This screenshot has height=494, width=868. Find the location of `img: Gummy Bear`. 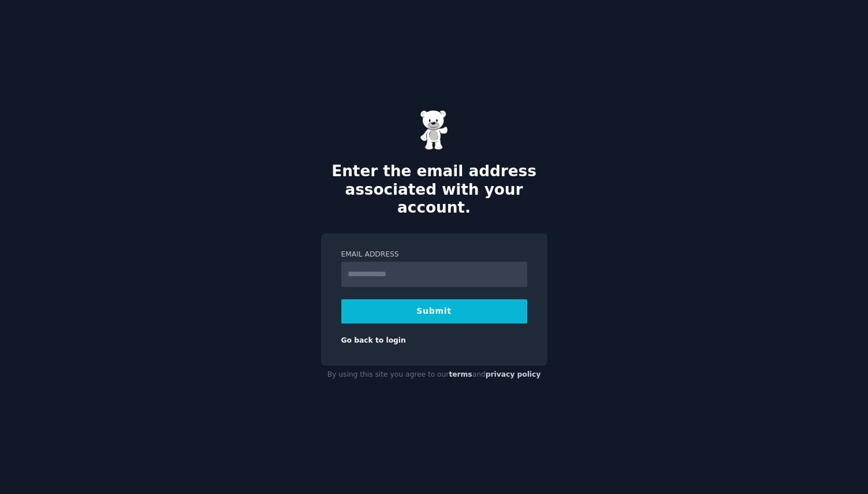

img: Gummy Bear is located at coordinates (435, 130).